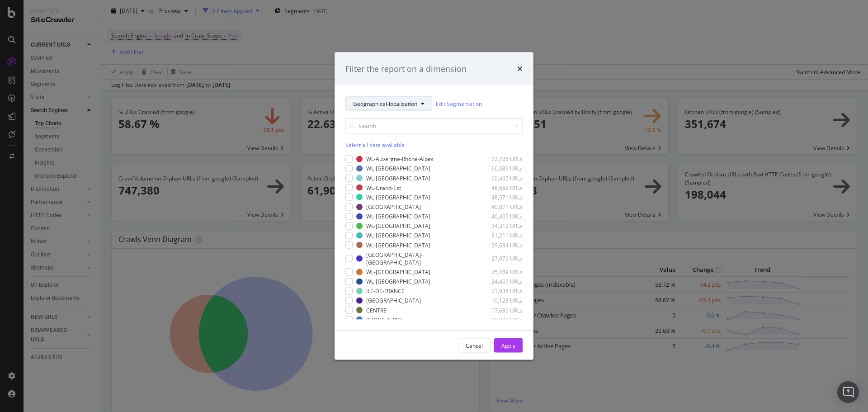  I want to click on div: 31,211 URLs, so click(501, 235).